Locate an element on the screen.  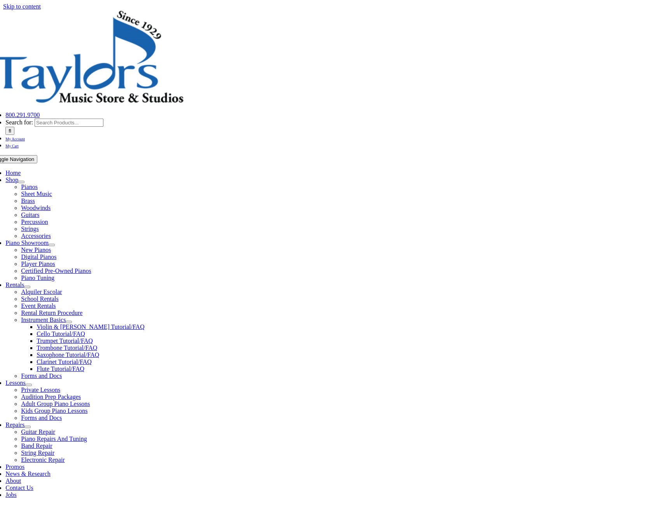
span: Piano Tuning is located at coordinates (38, 278).